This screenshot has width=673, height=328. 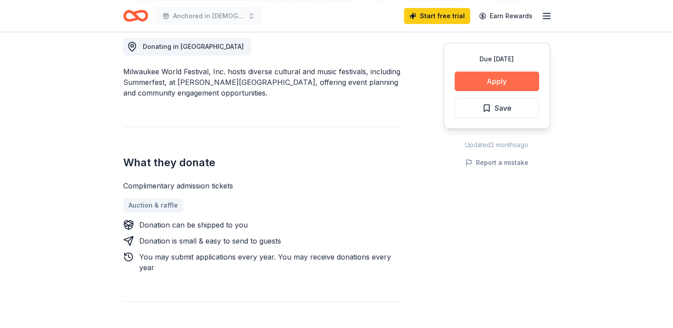 I want to click on div: Milwaukee World Festival, Inc. hosts diverse cultural and music festivals, including Summerfest, ..., so click(x=262, y=82).